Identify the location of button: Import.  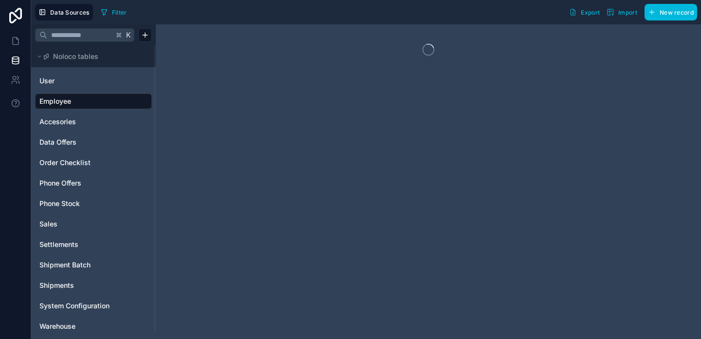
(622, 12).